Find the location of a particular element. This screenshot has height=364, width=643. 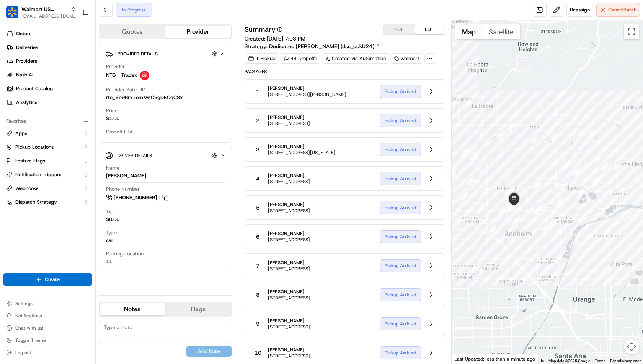

a: Dispatch Strategy is located at coordinates (43, 203).